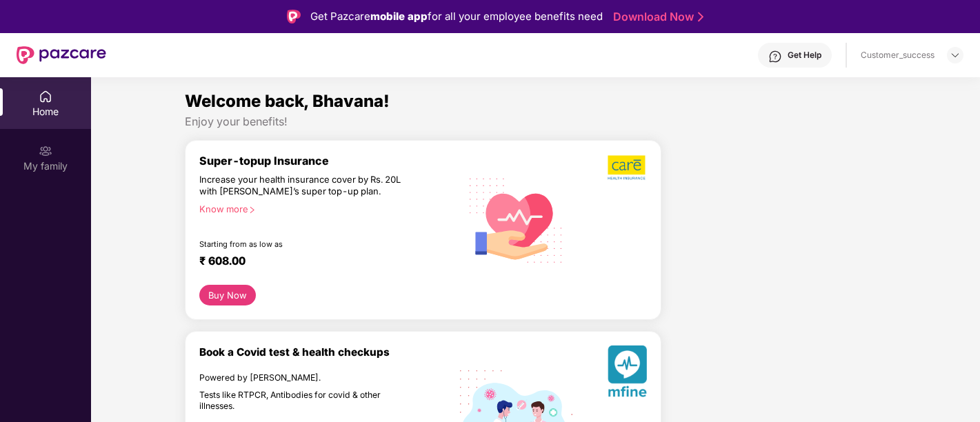 This screenshot has height=422, width=980. I want to click on a: Download Now, so click(656, 17).